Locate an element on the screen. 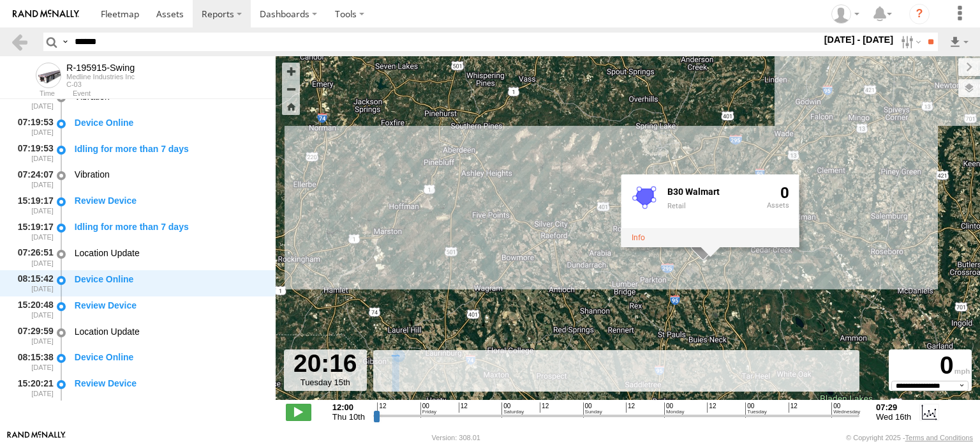  div: Time is located at coordinates (32, 94).